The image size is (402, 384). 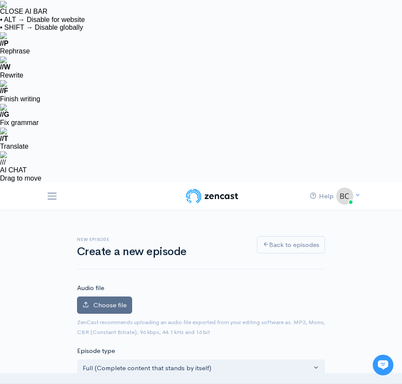 I want to click on label: Audio file, so click(x=90, y=288).